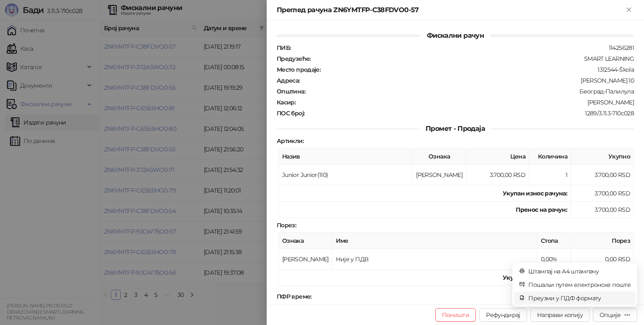 The image size is (644, 325). I want to click on th: Порез, so click(602, 241).